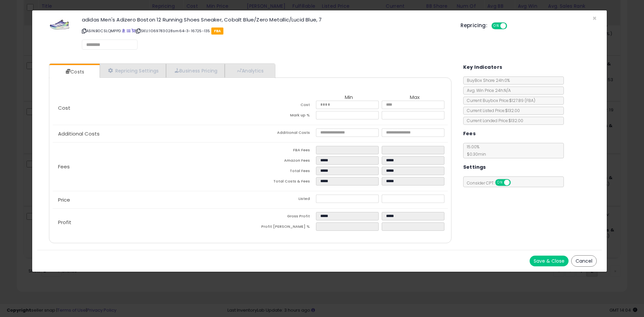  Describe the element at coordinates (283, 116) in the screenshot. I see `td: Mark up %` at that location.